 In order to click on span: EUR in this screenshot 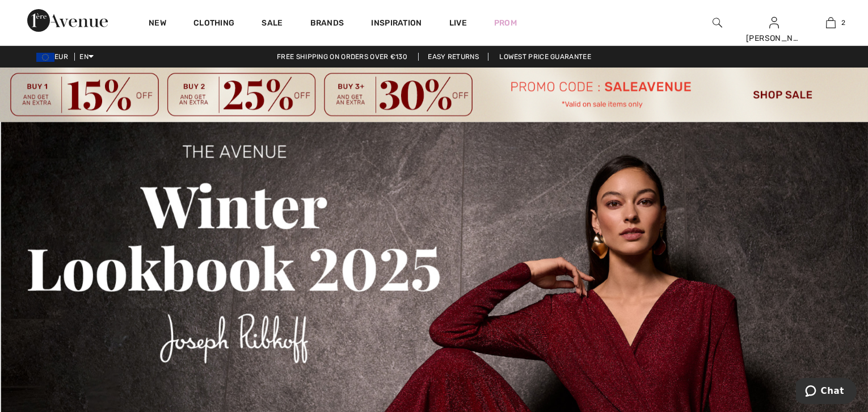, I will do `click(54, 57)`.